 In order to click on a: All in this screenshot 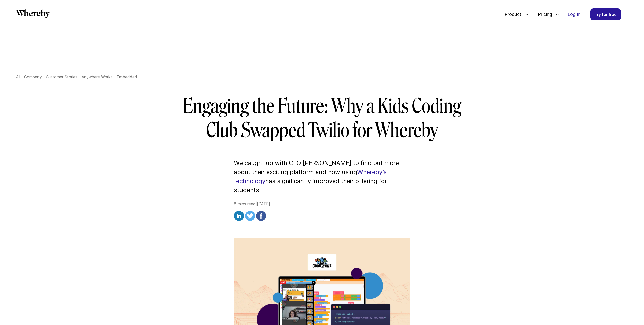, I will do `click(18, 77)`.